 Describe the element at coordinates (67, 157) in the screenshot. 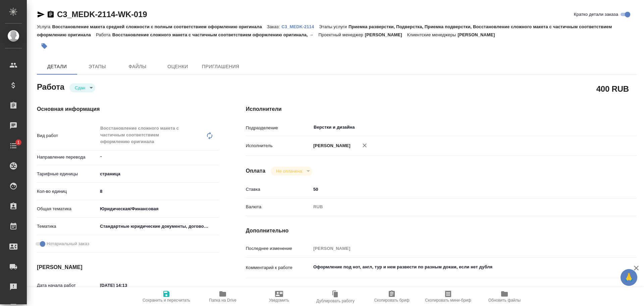

I see `p: Направление перевода` at that location.